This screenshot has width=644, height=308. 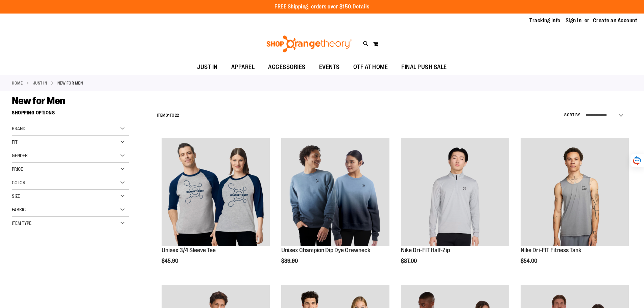 I want to click on span: EVENTS, so click(x=329, y=67).